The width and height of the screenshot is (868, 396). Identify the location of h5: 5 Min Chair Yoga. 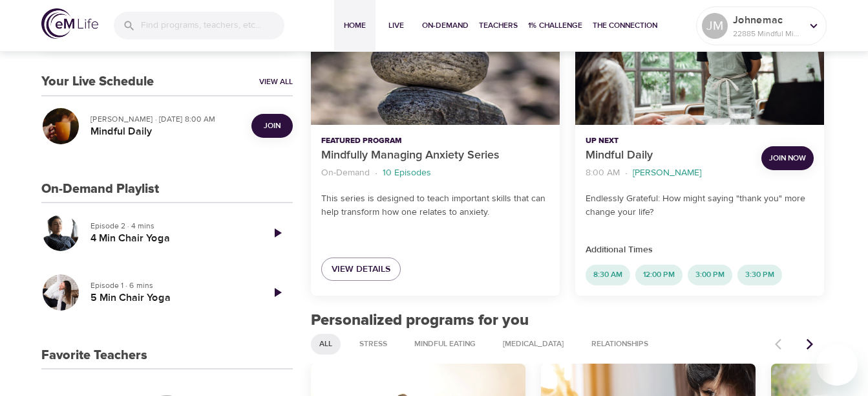
(171, 298).